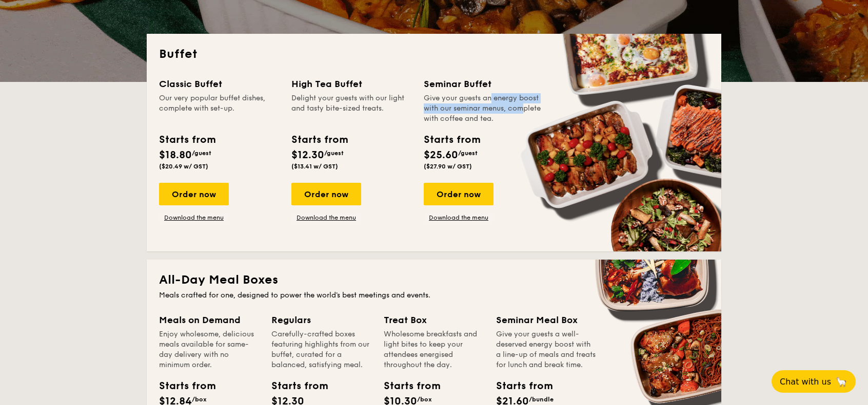  I want to click on div: Seminar Buffet, so click(483, 84).